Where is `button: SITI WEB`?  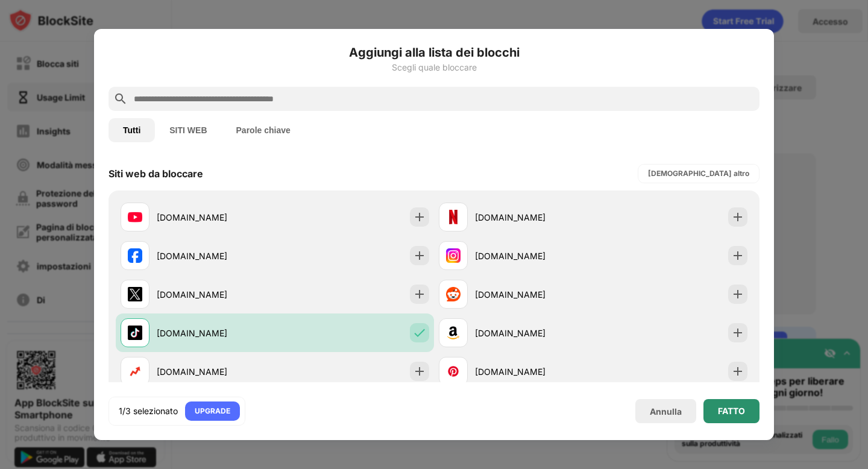 button: SITI WEB is located at coordinates (188, 130).